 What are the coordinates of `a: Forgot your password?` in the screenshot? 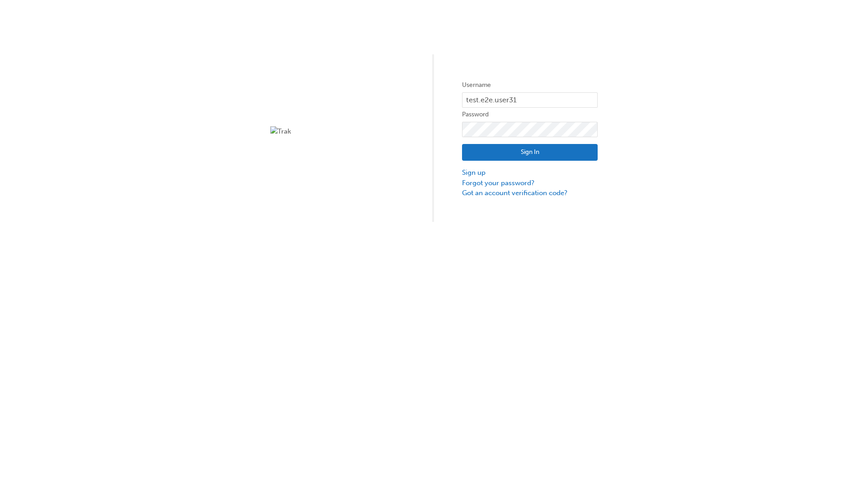 It's located at (530, 183).